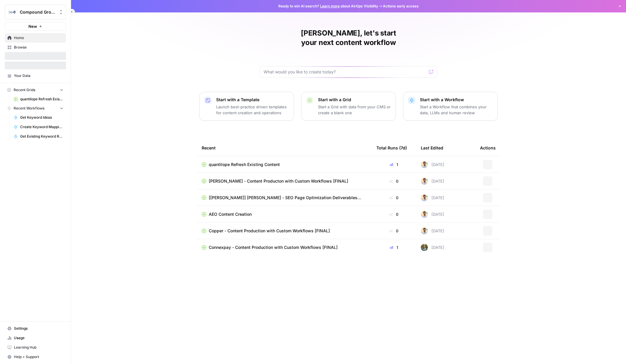 Image resolution: width=626 pixels, height=364 pixels. I want to click on span: Get Existing Keyword Recommendations, so click(42, 136).